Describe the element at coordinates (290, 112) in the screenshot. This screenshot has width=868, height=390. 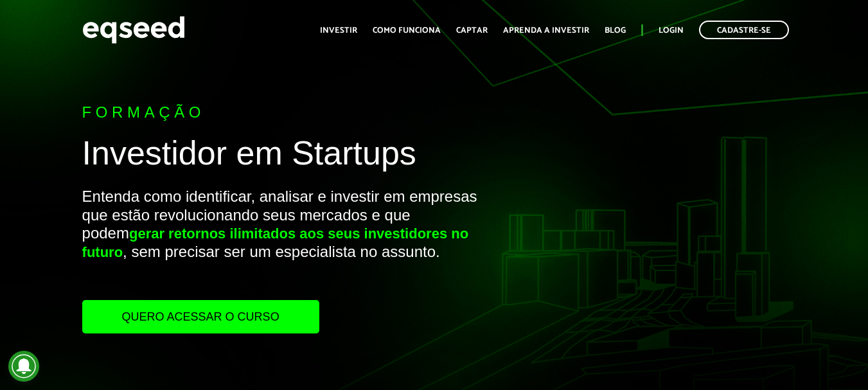
I see `p: Formação` at that location.